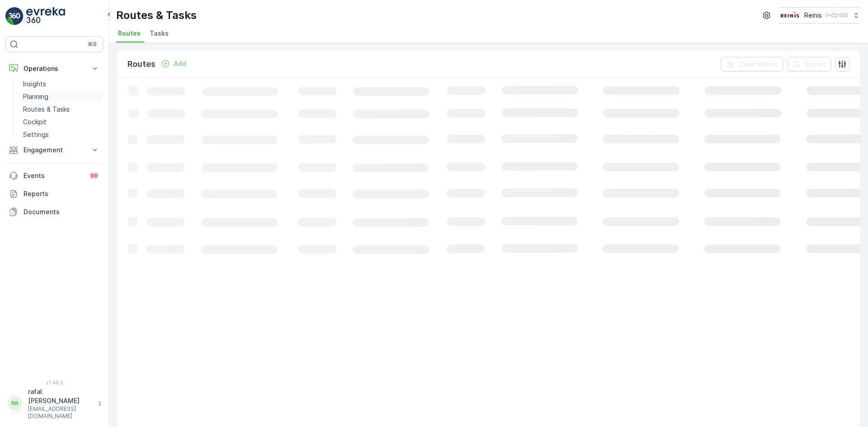 The image size is (868, 427). Describe the element at coordinates (36, 97) in the screenshot. I see `p: Planning` at that location.